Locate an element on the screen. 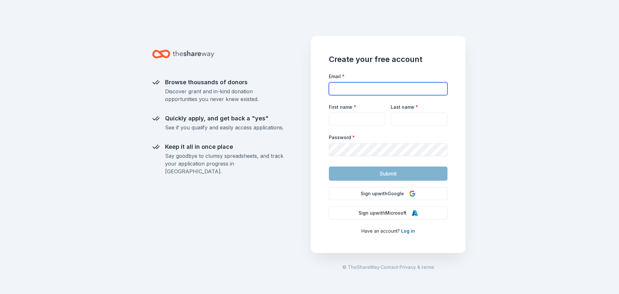 The height and width of the screenshot is (294, 619). img: Microsoft Logo is located at coordinates (415, 213).